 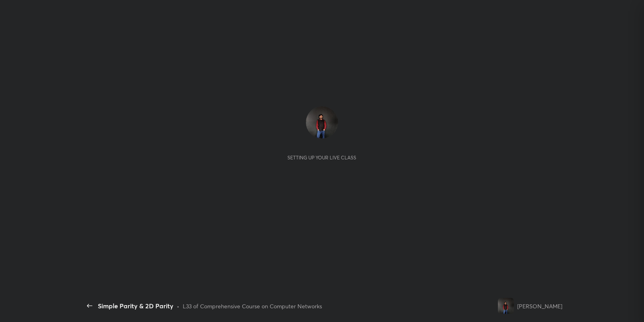 What do you see at coordinates (322, 157) in the screenshot?
I see `div: Setting up your live class` at bounding box center [322, 157].